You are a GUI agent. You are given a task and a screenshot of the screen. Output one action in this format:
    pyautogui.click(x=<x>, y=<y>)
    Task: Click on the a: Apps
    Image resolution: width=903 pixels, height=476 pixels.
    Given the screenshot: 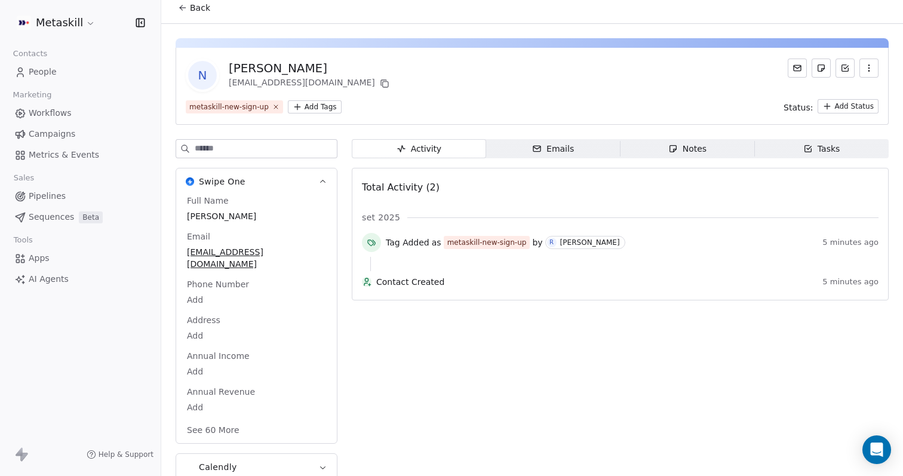 What is the action you would take?
    pyautogui.click(x=80, y=258)
    